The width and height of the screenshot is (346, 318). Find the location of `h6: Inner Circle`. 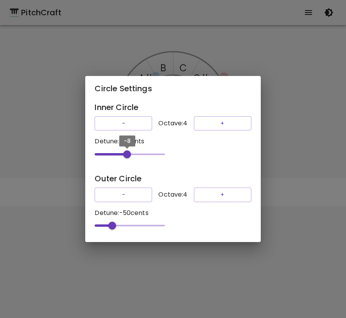

h6: Inner Circle is located at coordinates (173, 107).